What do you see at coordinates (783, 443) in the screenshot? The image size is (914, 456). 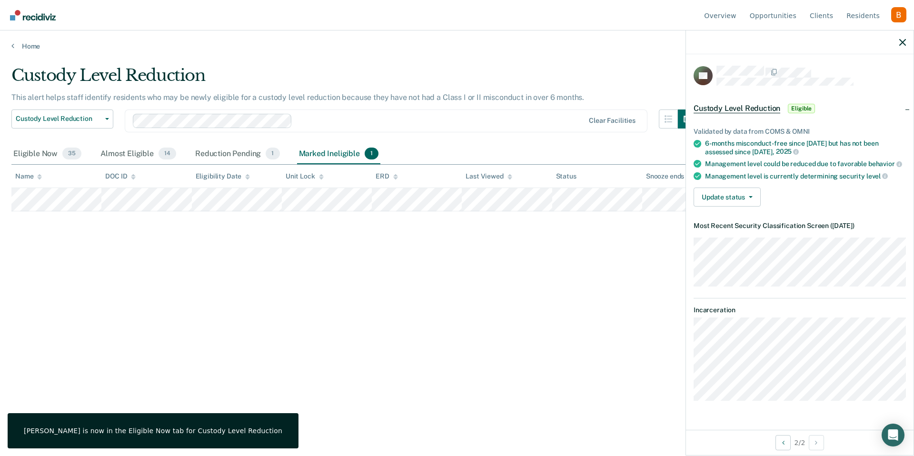 I see `button: Previous Opportunity` at bounding box center [783, 443].